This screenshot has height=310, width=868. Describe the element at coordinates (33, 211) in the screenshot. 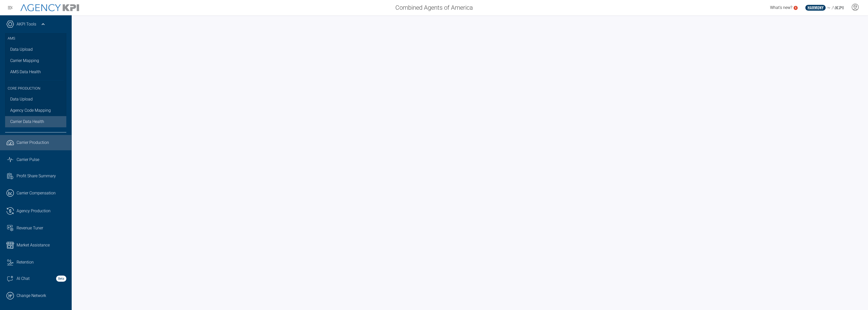

I see `span: Agency Production` at that location.